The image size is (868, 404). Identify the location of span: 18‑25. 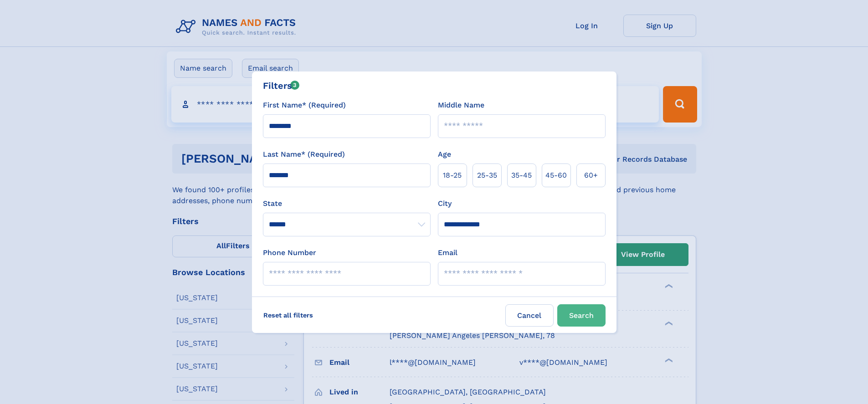
(452, 175).